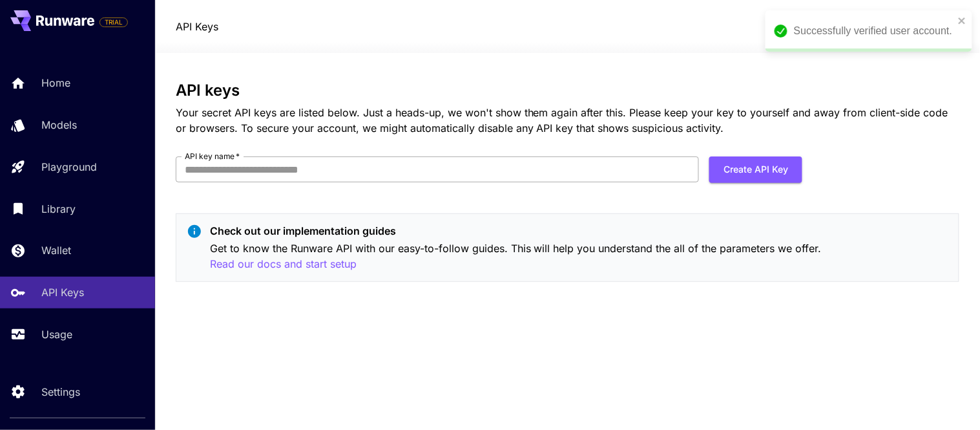  I want to click on div: Palavras-chave, so click(179, 80).